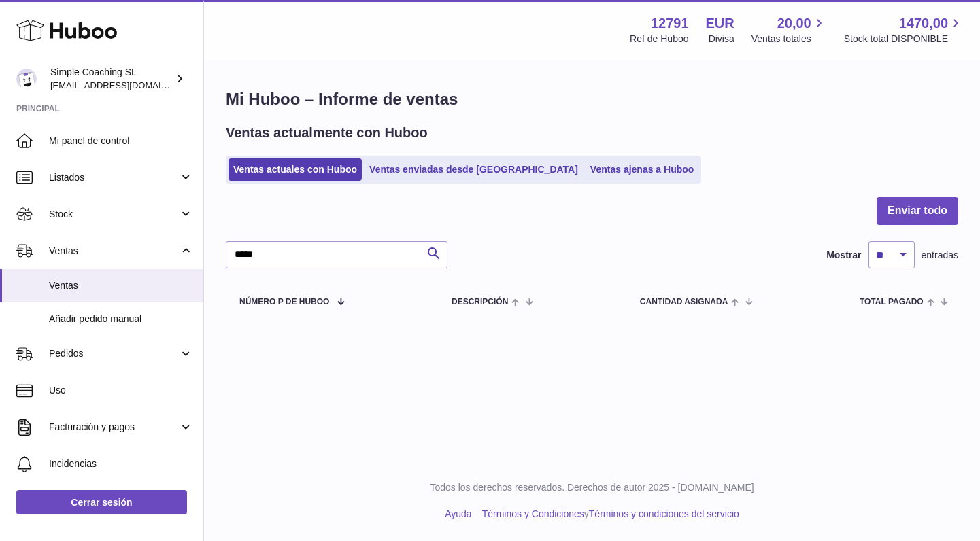 The width and height of the screenshot is (980, 541). I want to click on a: Términos y condiciones del servicio, so click(663, 514).